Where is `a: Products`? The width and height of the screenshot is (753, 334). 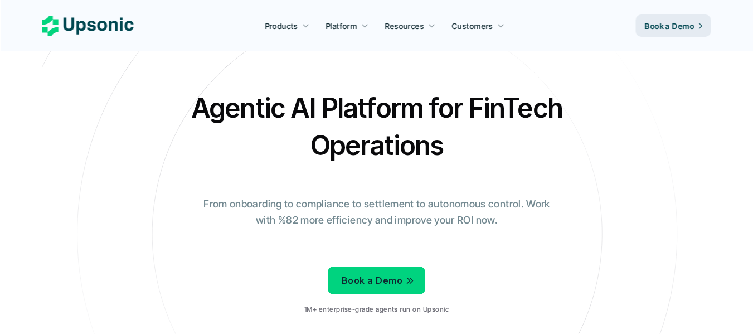 a: Products is located at coordinates (287, 26).